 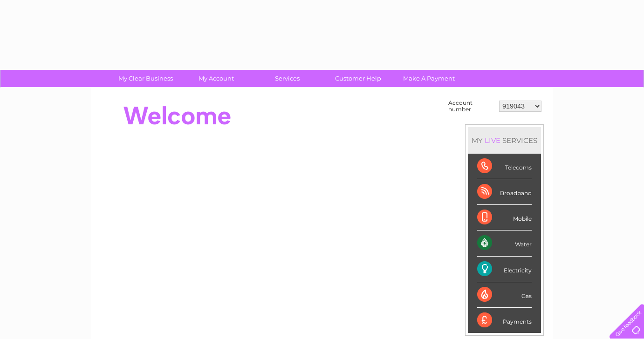 What do you see at coordinates (216, 79) in the screenshot?
I see `a: My Account` at bounding box center [216, 79].